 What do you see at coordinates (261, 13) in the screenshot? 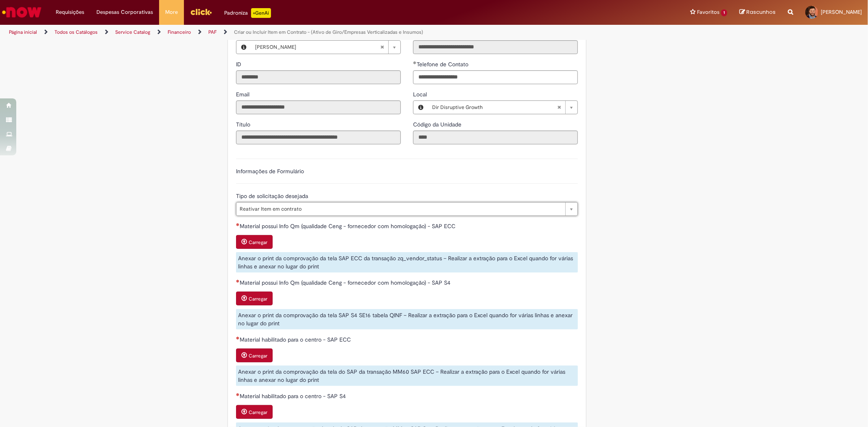
I see `p: +GenAi` at bounding box center [261, 13].